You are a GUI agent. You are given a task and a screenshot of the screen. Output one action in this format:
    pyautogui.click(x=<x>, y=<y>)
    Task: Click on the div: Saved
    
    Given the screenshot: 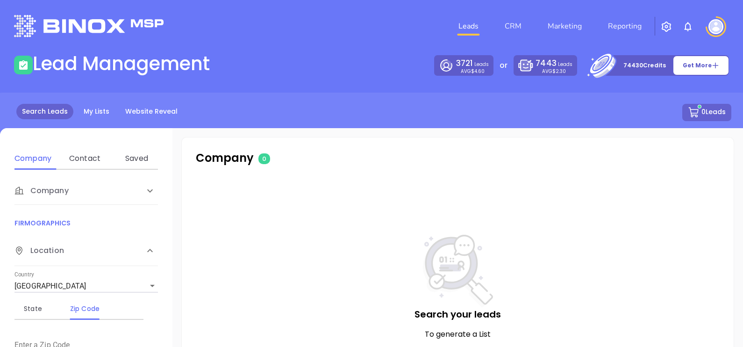 What is the action you would take?
    pyautogui.click(x=136, y=158)
    